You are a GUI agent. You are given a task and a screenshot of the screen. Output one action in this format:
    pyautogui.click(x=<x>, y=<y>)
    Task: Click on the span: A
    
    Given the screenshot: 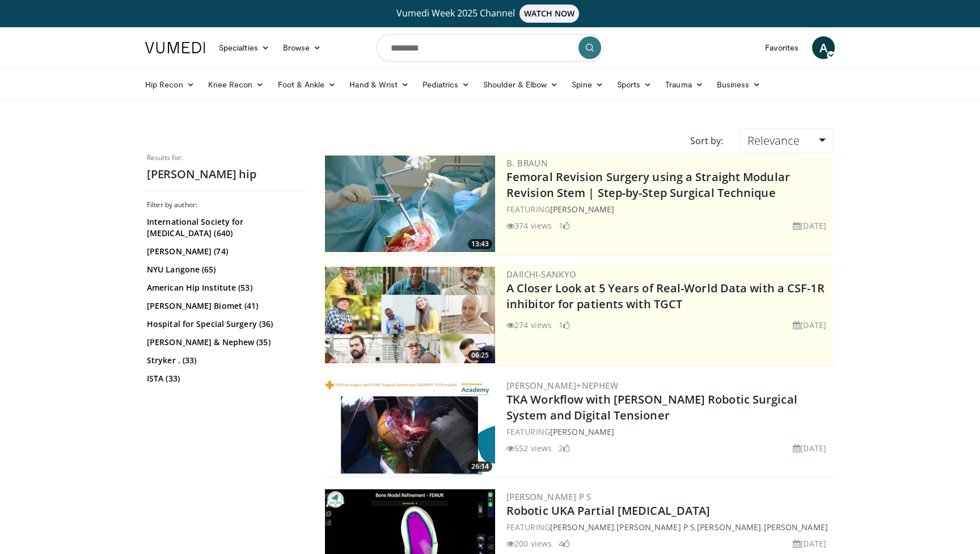 What is the action you would take?
    pyautogui.click(x=824, y=48)
    